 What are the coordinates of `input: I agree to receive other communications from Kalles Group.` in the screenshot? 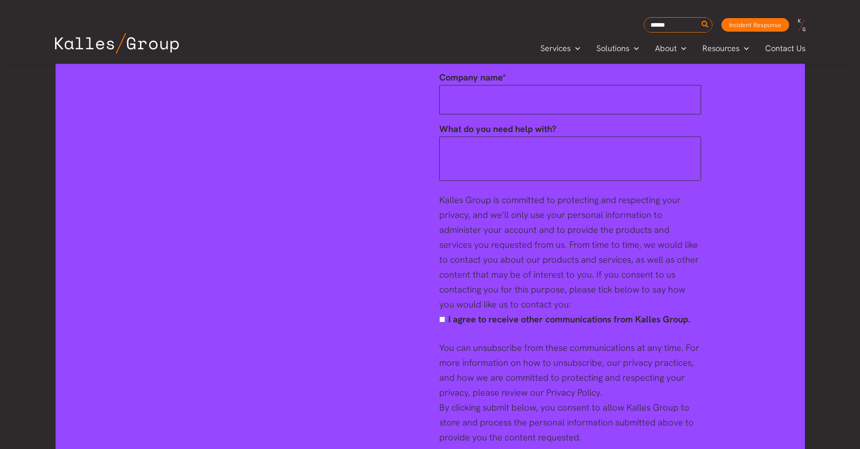 It's located at (442, 319).